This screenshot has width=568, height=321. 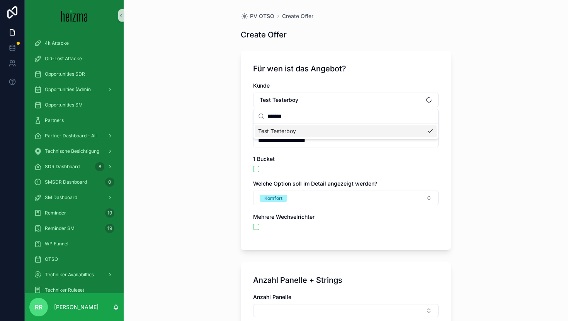 I want to click on span: Kunde, so click(x=261, y=85).